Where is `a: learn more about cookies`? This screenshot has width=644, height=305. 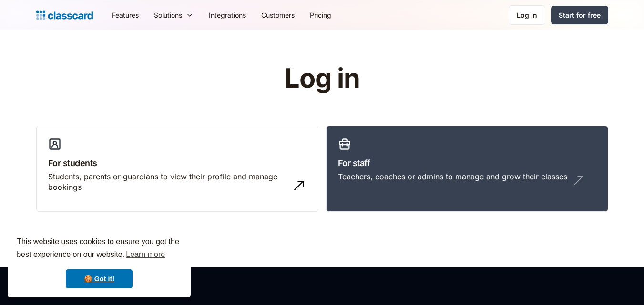 a: learn more about cookies is located at coordinates (145, 254).